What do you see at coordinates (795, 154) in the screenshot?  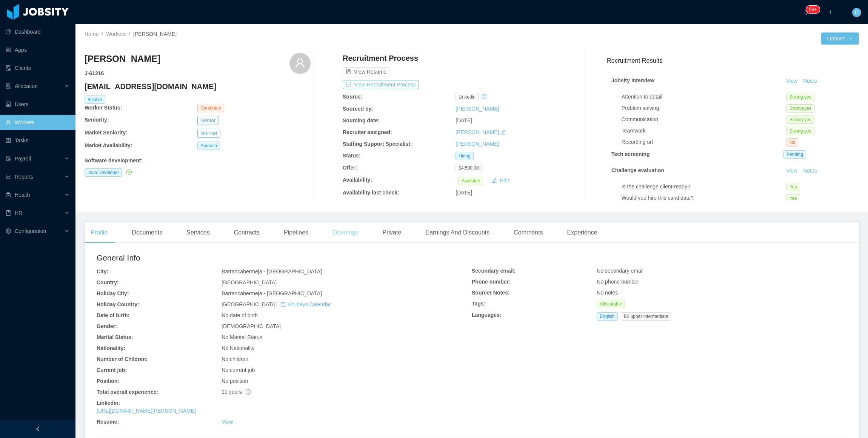 I see `span: Pending` at bounding box center [795, 154].